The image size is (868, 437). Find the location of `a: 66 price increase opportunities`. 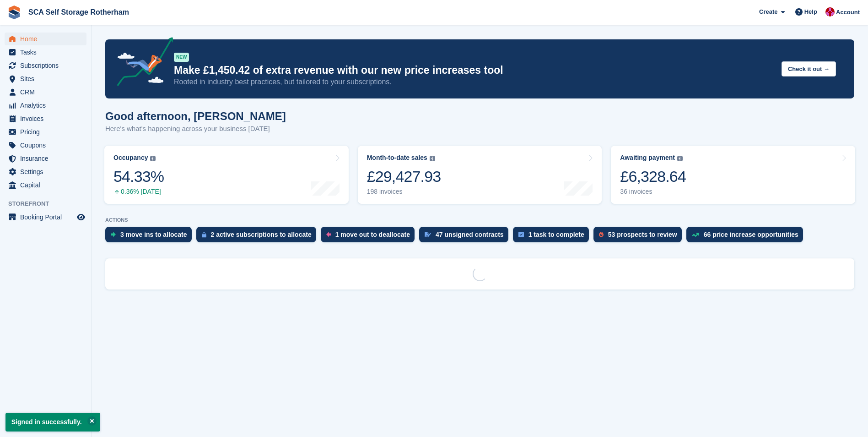

a: 66 price increase opportunities is located at coordinates (747, 237).